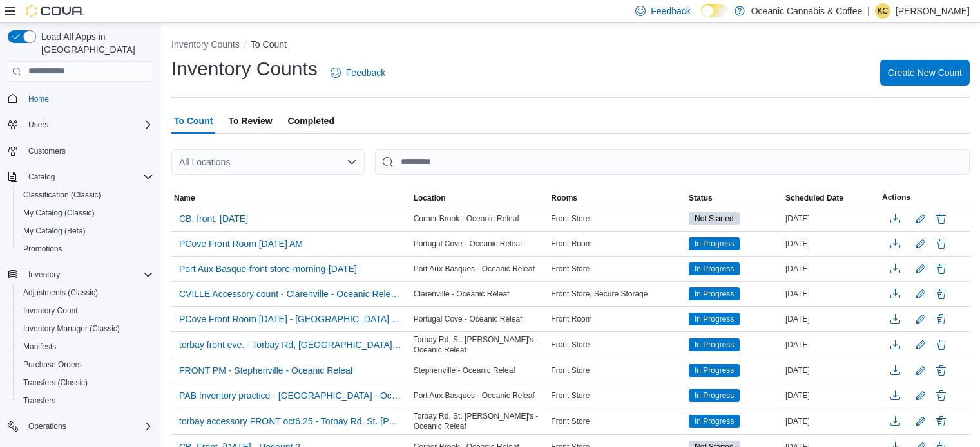 Image resolution: width=980 pixels, height=447 pixels. I want to click on span: Promotions, so click(42, 250).